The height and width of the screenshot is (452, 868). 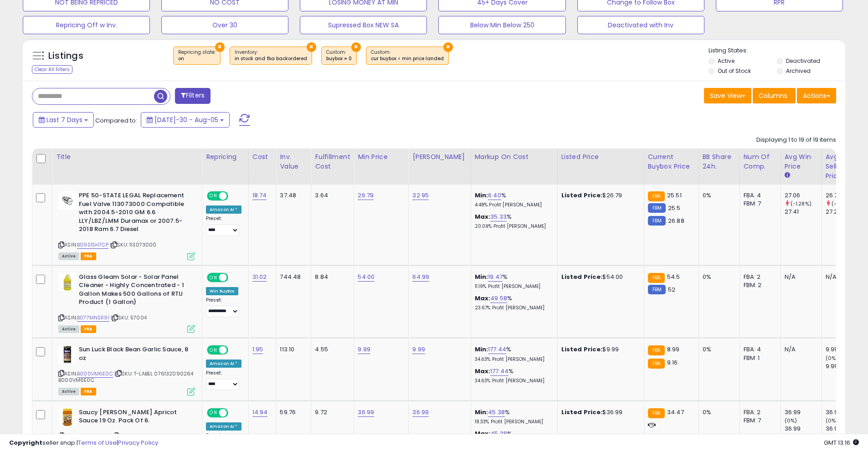 What do you see at coordinates (271, 59) in the screenshot?
I see `div: in stock and fba backordered` at bounding box center [271, 59].